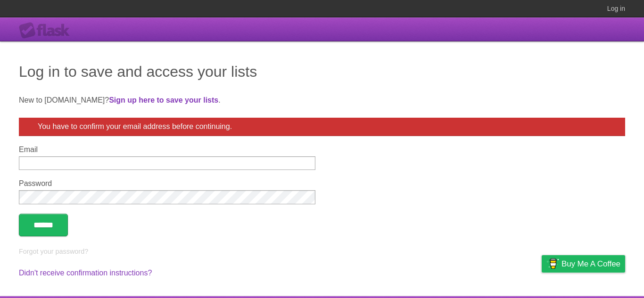  What do you see at coordinates (322, 127) in the screenshot?
I see `div: You have to confirm your email address before continuing.` at bounding box center [322, 127].